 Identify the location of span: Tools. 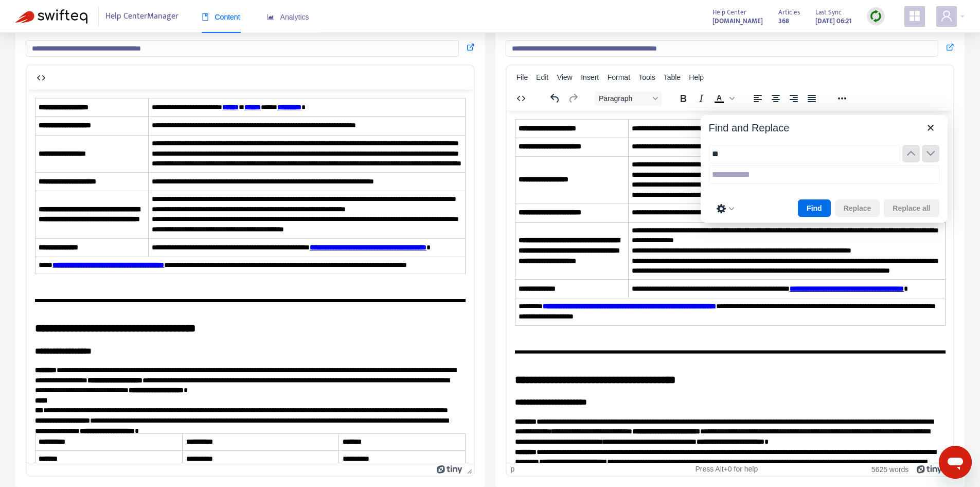
(647, 77).